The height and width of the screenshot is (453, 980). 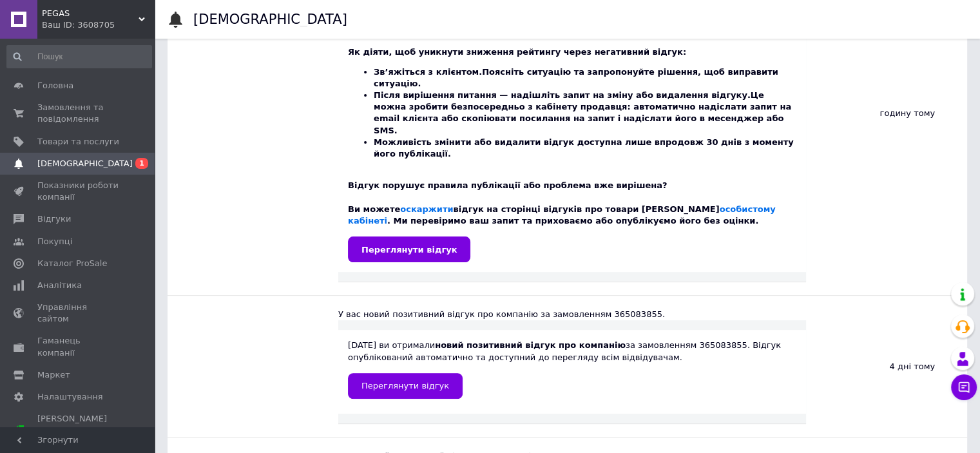 What do you see at coordinates (78, 191) in the screenshot?
I see `span: Показники роботи компанії` at bounding box center [78, 191].